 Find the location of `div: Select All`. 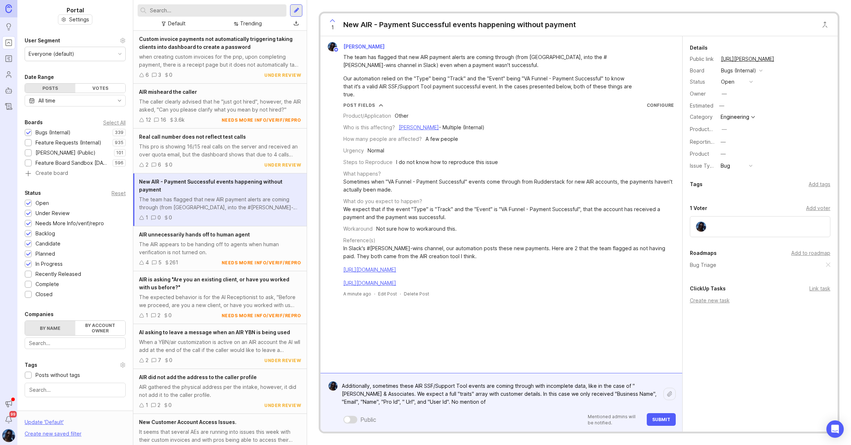

div: Select All is located at coordinates (114, 122).